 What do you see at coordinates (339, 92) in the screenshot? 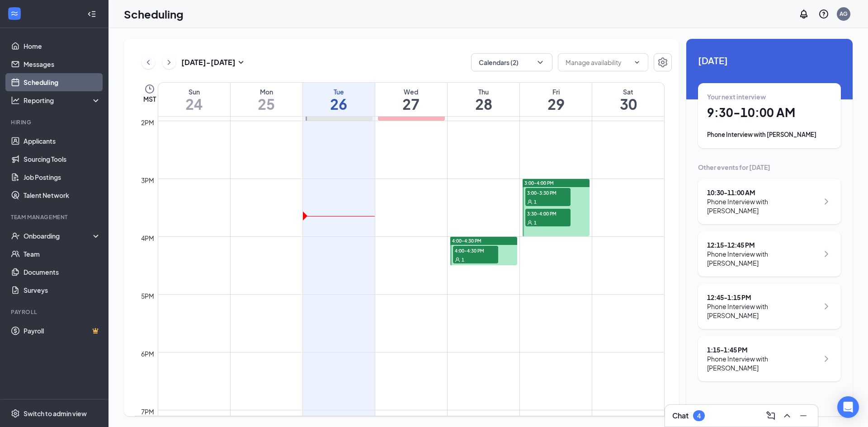
I see `div: Tue` at bounding box center [339, 92].